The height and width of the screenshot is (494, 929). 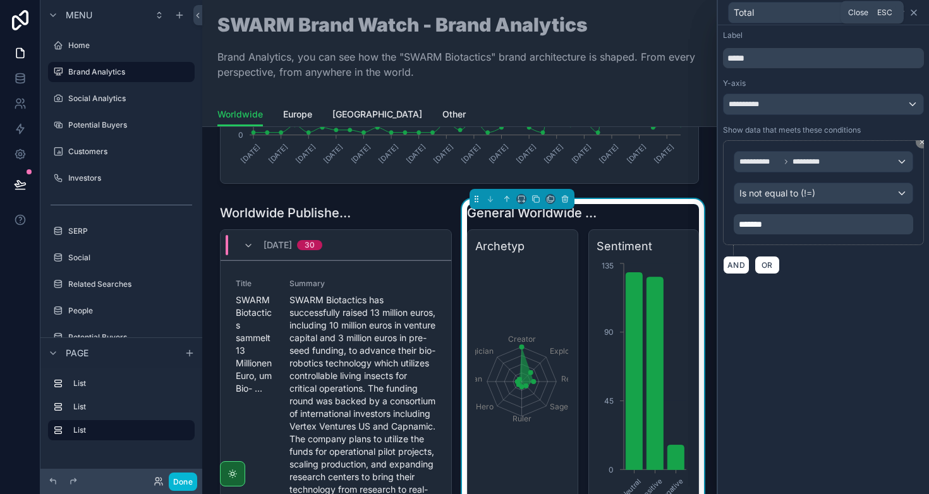 I want to click on tspan: 0, so click(x=611, y=470).